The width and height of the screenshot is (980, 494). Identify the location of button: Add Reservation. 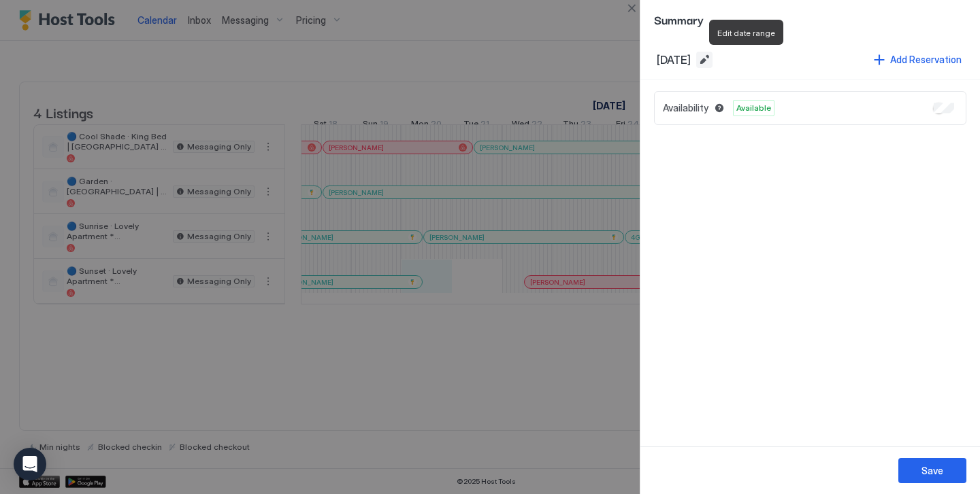
(917, 59).